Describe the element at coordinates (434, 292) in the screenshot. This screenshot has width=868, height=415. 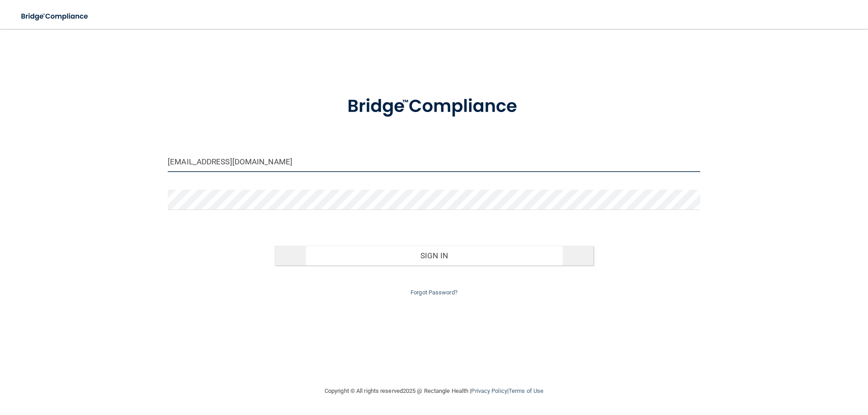
I see `a: Forgot Password?` at that location.